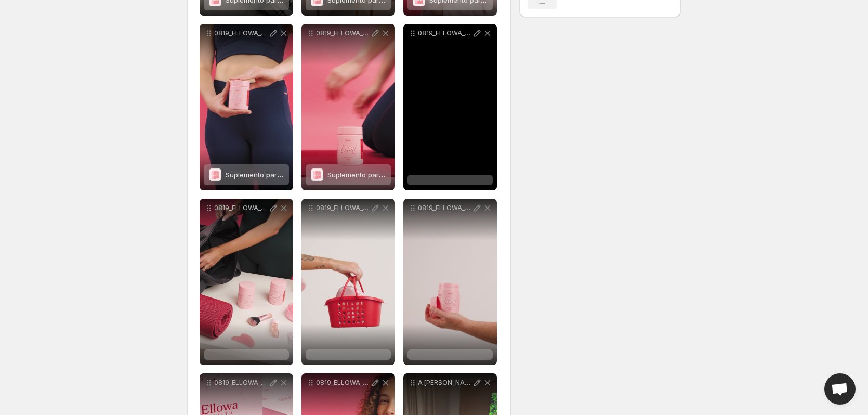  What do you see at coordinates (450, 282) in the screenshot?
I see `div: 0819_ELLOWA_VID07` at bounding box center [450, 282].